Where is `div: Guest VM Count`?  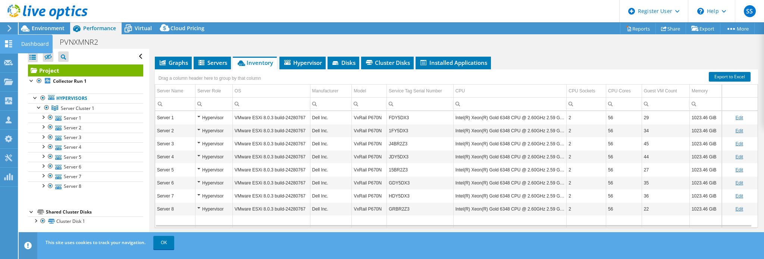
div: Guest VM Count is located at coordinates (660, 91).